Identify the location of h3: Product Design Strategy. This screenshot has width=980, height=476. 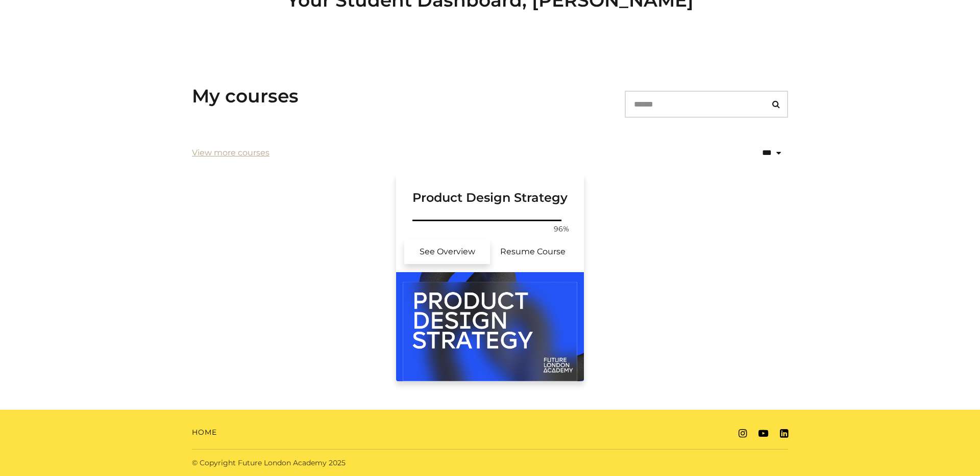
(490, 190).